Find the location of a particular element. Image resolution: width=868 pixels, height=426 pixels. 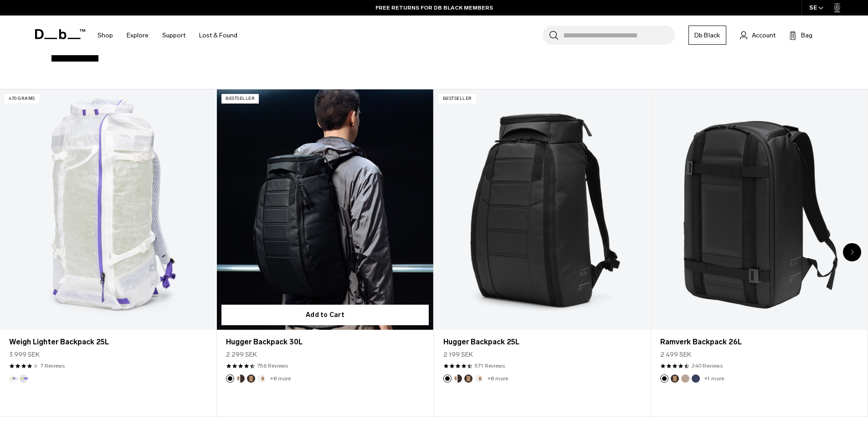

span: 2 199 SEK is located at coordinates (458, 354).